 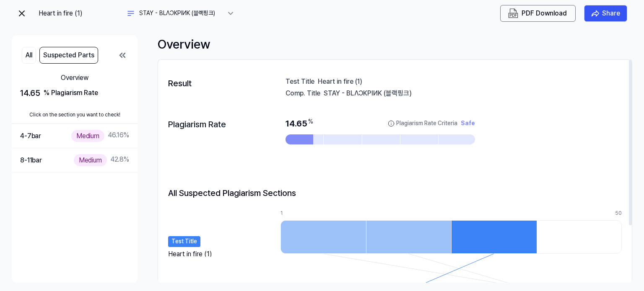 What do you see at coordinates (31, 160) in the screenshot?
I see `div: 8-11 bar` at bounding box center [31, 160].